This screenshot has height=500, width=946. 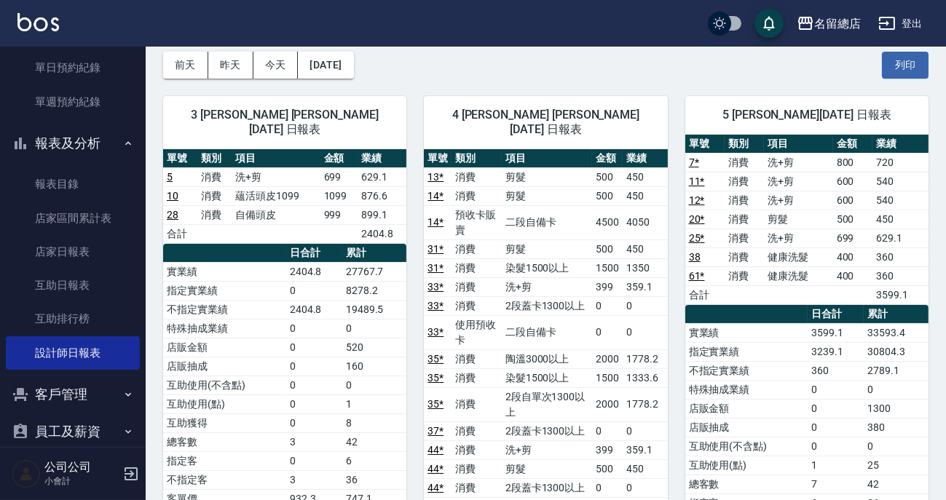 What do you see at coordinates (896, 352) in the screenshot?
I see `td: 30804.3` at bounding box center [896, 352].